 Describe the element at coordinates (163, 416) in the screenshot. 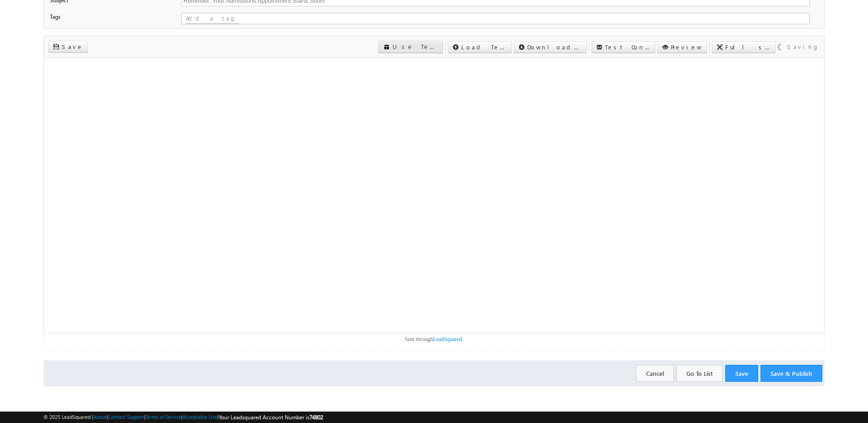

I see `a: Terms of Service` at that location.